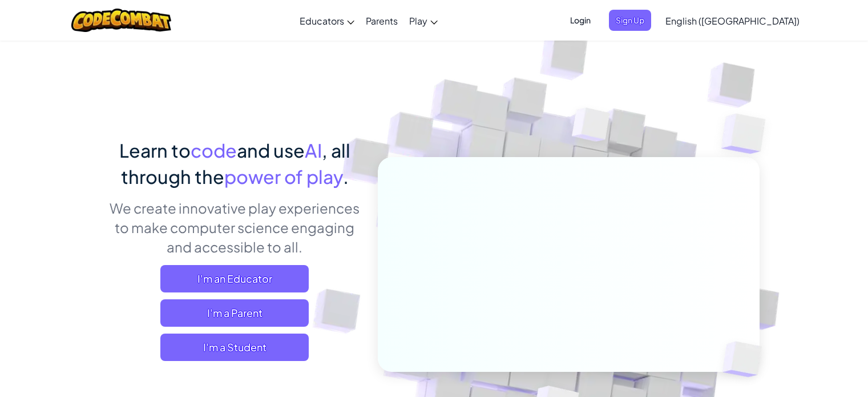 The image size is (868, 397). What do you see at coordinates (631, 20) in the screenshot?
I see `button: Sign Up` at bounding box center [631, 20].